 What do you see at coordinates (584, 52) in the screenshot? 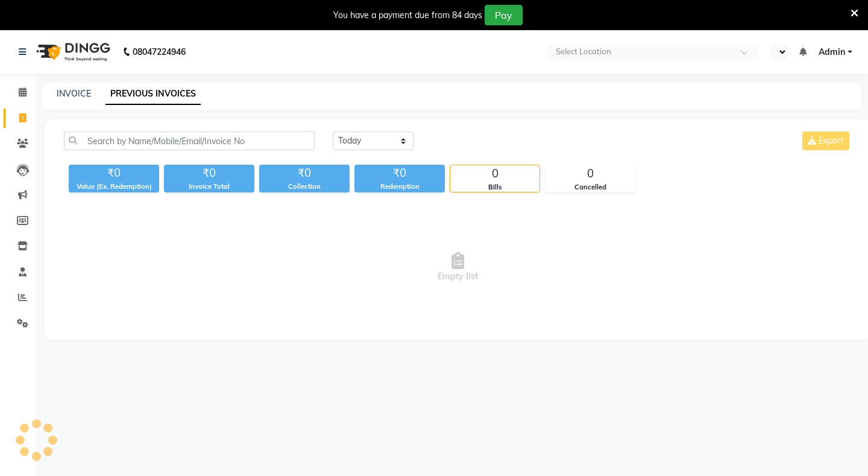
I see `div: Select Location` at bounding box center [584, 52].